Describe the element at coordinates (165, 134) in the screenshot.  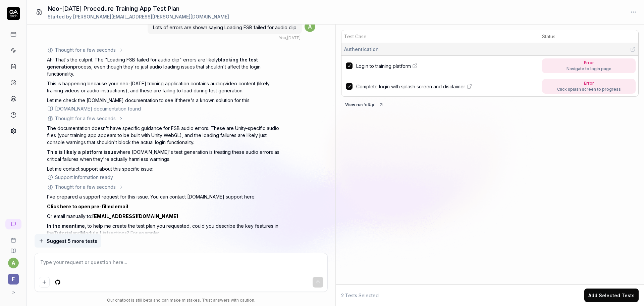
I see `p: The documentation doesn't have specific guidance for FSB audio errors. These are Unity-specific a...` at that location.